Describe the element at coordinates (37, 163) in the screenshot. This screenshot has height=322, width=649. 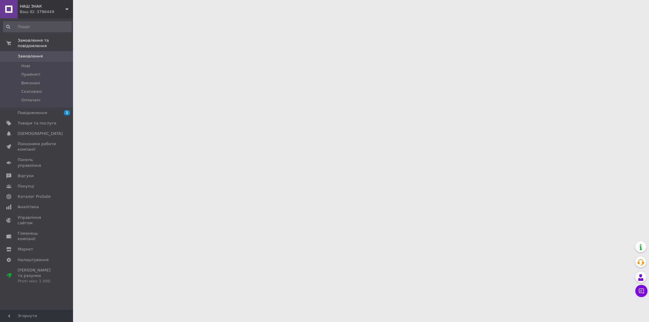
I see `span: Панель управління` at that location.